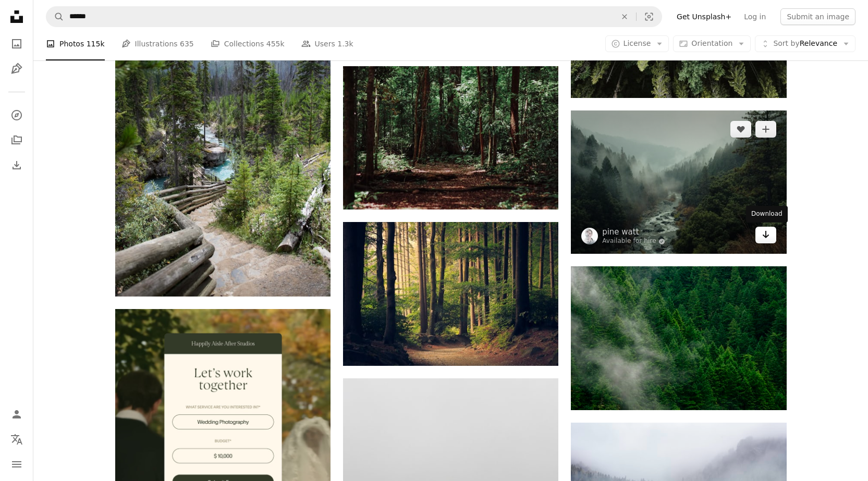  What do you see at coordinates (17, 116) in the screenshot?
I see `a: Explore` at bounding box center [17, 116].